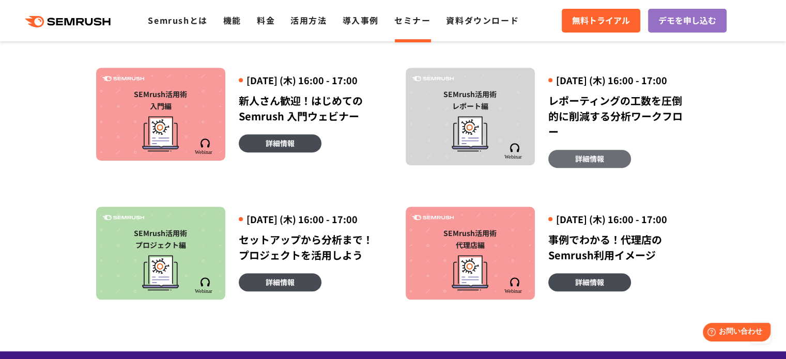  I want to click on a: デモを申し込む, so click(687, 21).